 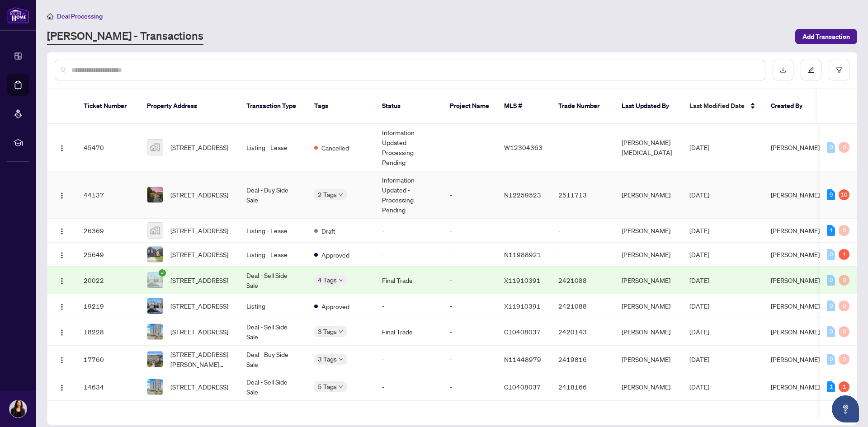 I want to click on th: Transaction Type, so click(x=273, y=106).